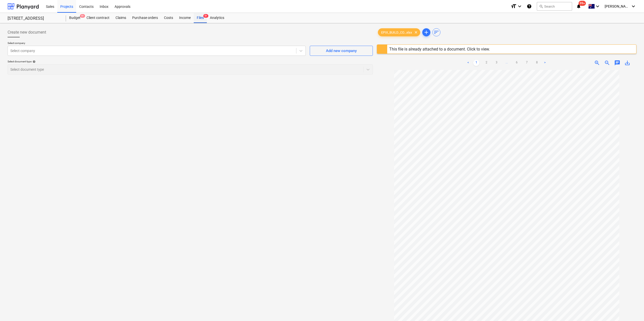 Image resolution: width=644 pixels, height=321 pixels. I want to click on span: zoom_out, so click(607, 63).